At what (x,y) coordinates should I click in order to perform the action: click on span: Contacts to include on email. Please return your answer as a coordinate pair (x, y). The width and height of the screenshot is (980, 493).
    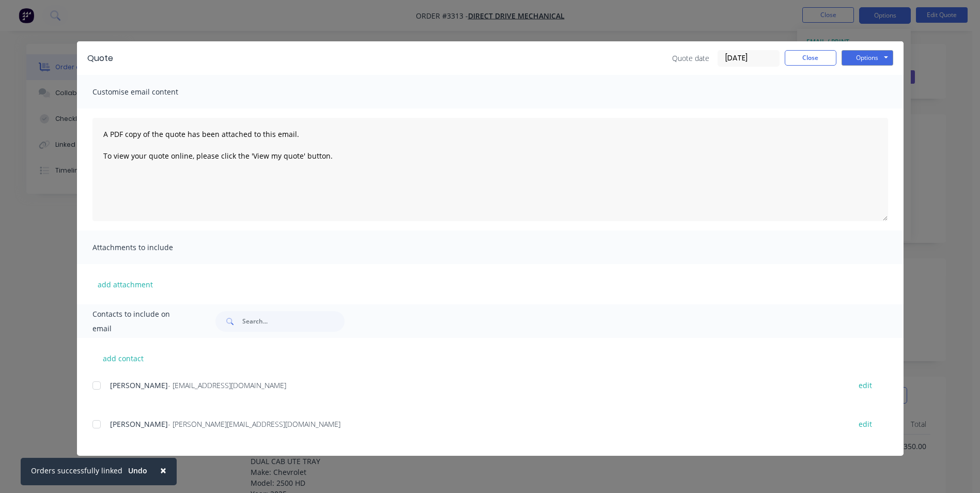
    Looking at the image, I should click on (141, 321).